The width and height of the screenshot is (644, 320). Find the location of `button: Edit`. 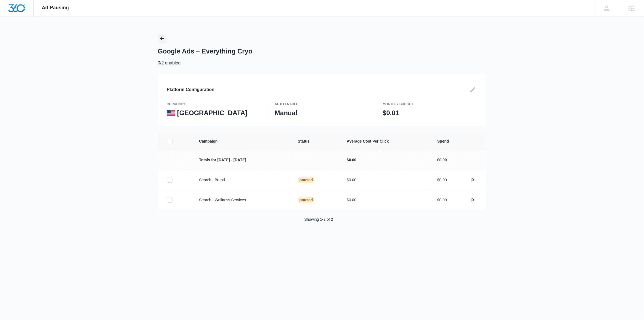

button: Edit is located at coordinates (473, 89).